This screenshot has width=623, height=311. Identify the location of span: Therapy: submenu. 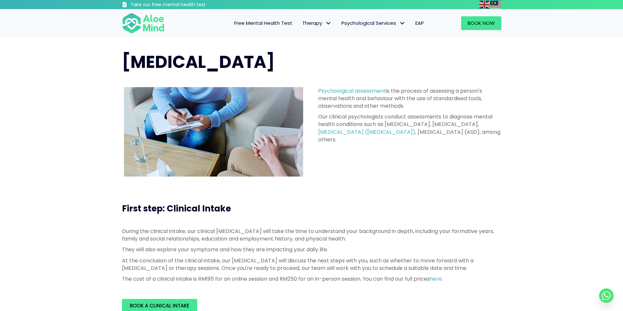
(328, 23).